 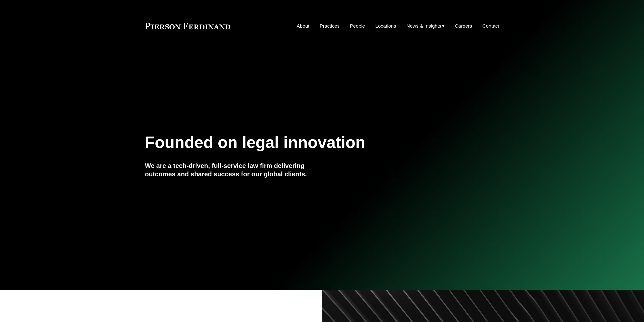 I want to click on a: About, so click(x=303, y=26).